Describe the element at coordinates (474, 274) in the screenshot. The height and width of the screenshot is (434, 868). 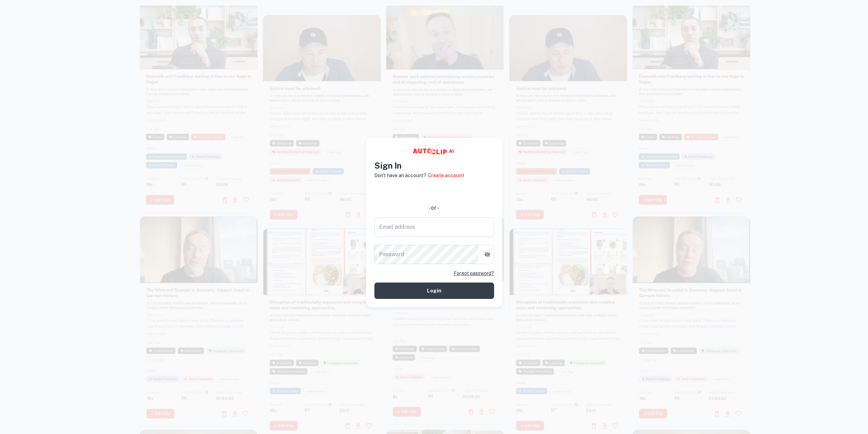
I see `a: Forgot password?` at that location.